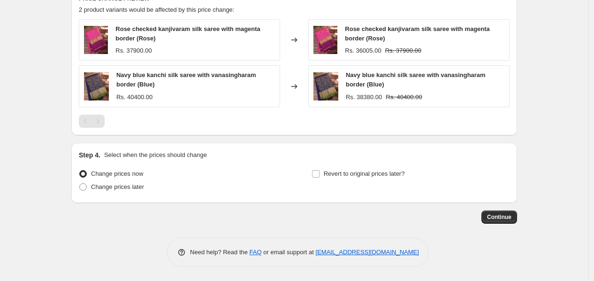  Describe the element at coordinates (156, 9) in the screenshot. I see `span: 2 product variants would be affected by this price change:` at that location.